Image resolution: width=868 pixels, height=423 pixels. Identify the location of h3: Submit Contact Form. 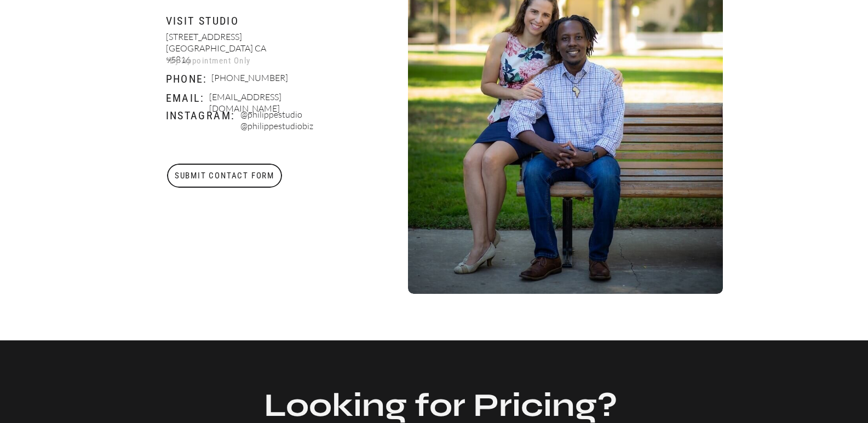
(225, 176).